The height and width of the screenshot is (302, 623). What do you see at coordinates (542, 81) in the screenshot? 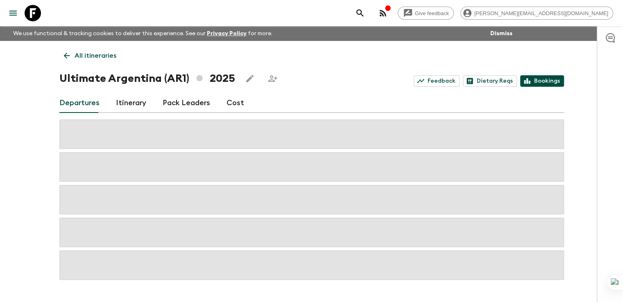
I see `a: Bookings` at bounding box center [542, 81].